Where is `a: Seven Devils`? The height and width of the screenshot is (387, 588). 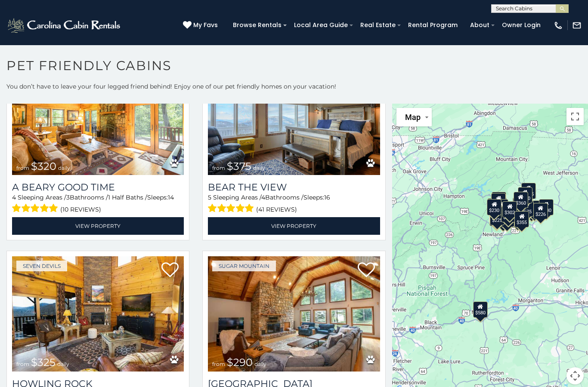 a: Seven Devils is located at coordinates (42, 266).